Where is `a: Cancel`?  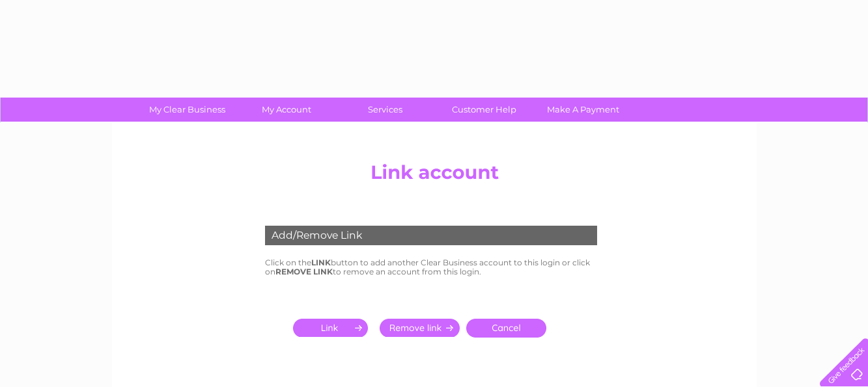 a: Cancel is located at coordinates (506, 328).